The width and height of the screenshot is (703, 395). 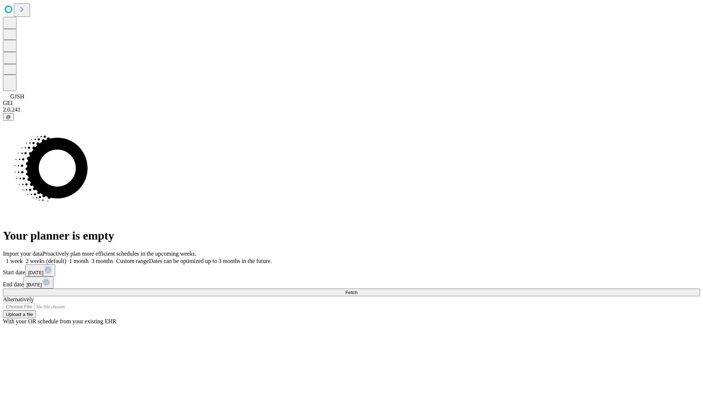 I want to click on button: Upload a file, so click(x=19, y=314).